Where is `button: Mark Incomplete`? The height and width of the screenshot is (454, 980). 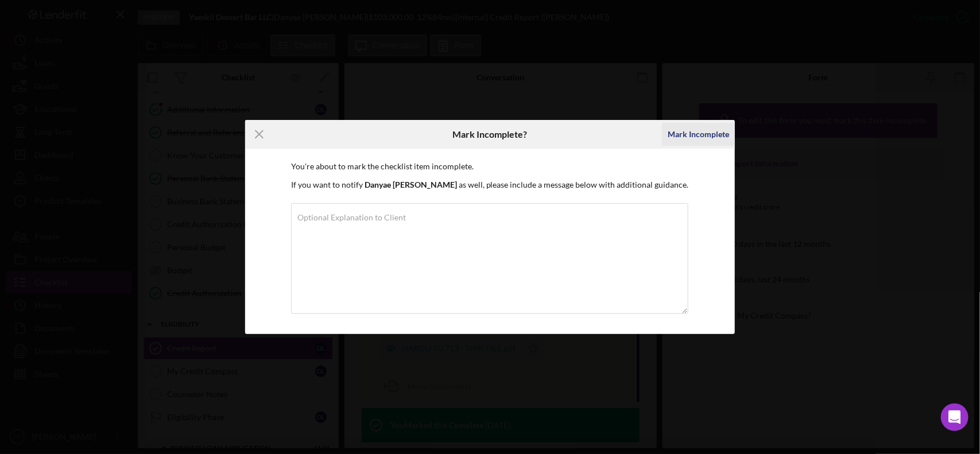 button: Mark Incomplete is located at coordinates (698, 134).